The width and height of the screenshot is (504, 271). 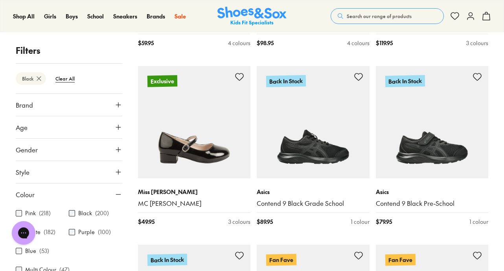 I want to click on span: Girls, so click(x=50, y=16).